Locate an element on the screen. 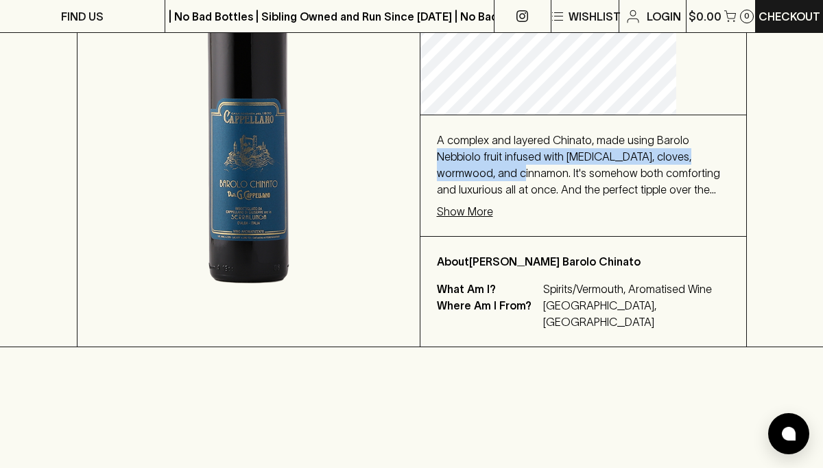 This screenshot has height=468, width=823. p: Checkout is located at coordinates (789, 16).